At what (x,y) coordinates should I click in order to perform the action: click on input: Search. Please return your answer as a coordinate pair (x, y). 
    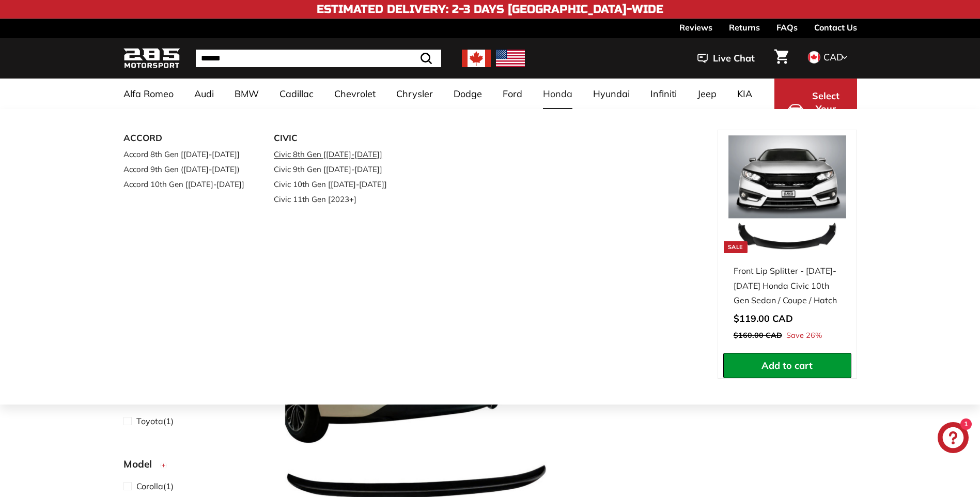
    Looking at the image, I should click on (318, 58).